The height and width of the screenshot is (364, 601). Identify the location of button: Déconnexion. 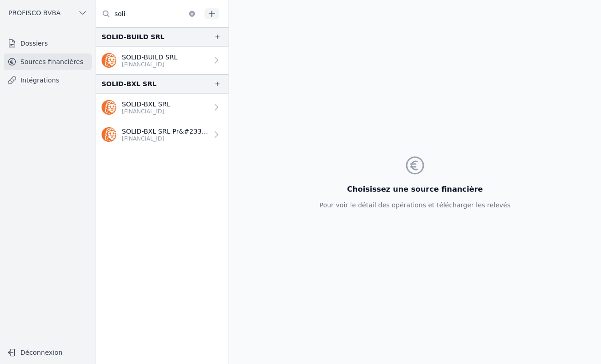
(47, 353).